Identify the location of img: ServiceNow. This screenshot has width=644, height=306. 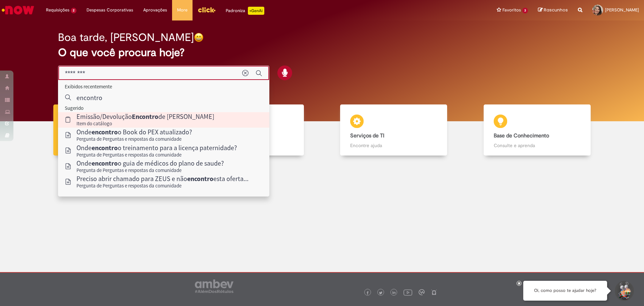
(18, 10).